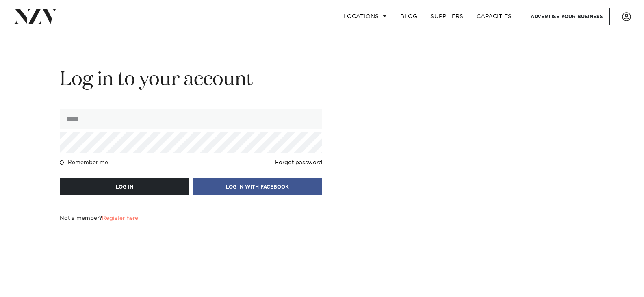 The width and height of the screenshot is (644, 297). Describe the element at coordinates (299, 162) in the screenshot. I see `a: Forgot password` at that location.